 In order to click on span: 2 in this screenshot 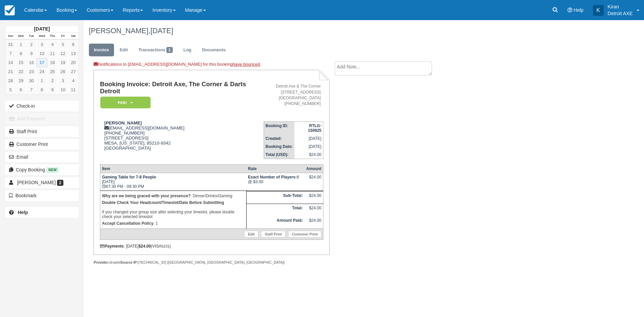, I will do `click(60, 183)`.